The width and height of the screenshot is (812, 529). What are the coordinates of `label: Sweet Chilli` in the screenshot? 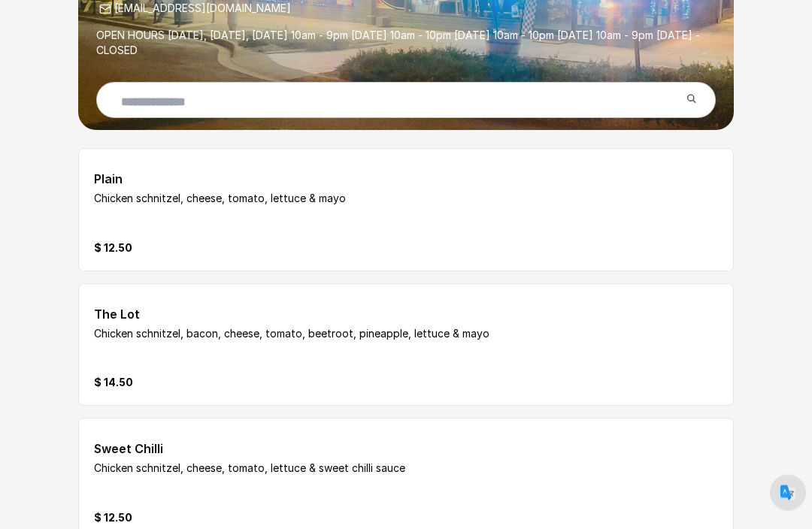 It's located at (353, 448).